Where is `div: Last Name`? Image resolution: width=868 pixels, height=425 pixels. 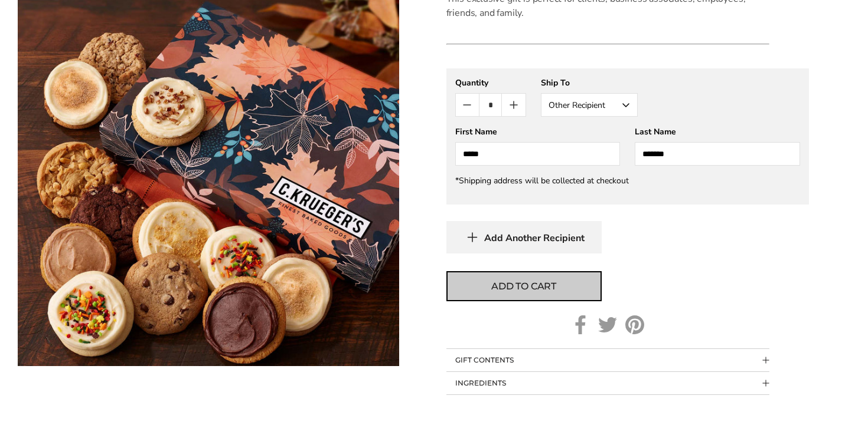 div: Last Name is located at coordinates (718, 131).